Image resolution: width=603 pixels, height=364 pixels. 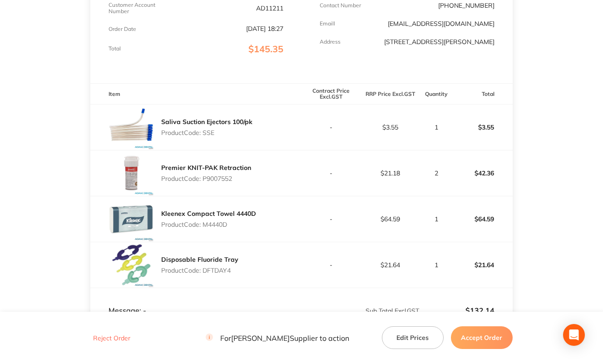 What do you see at coordinates (131, 173) in the screenshot?
I see `img: cjYwc3RpeA` at bounding box center [131, 173].